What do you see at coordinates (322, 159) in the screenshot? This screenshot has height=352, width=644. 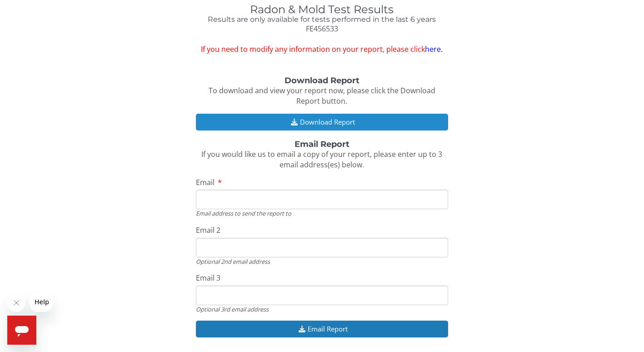 I see `span: If you would like us to email a copy of your report, please enter up to 3 email address(es) below.` at bounding box center [322, 159].